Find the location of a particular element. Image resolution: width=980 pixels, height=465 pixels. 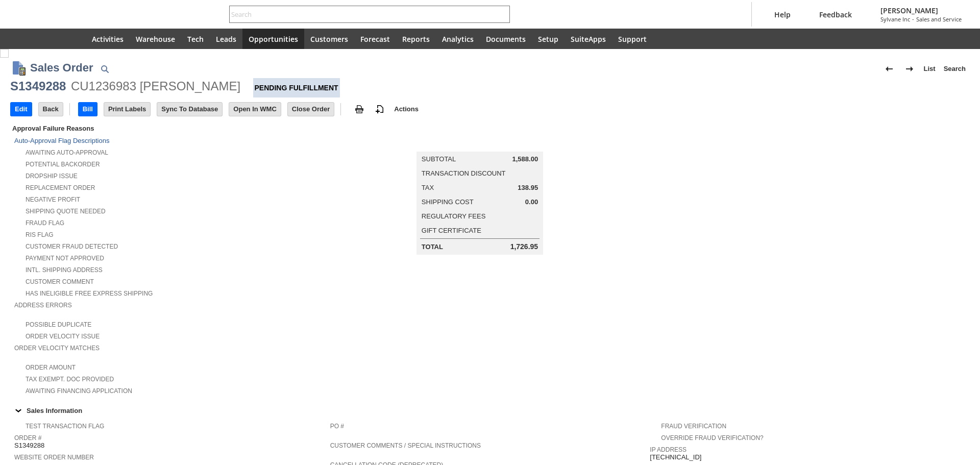

a: Setup is located at coordinates (549, 39).